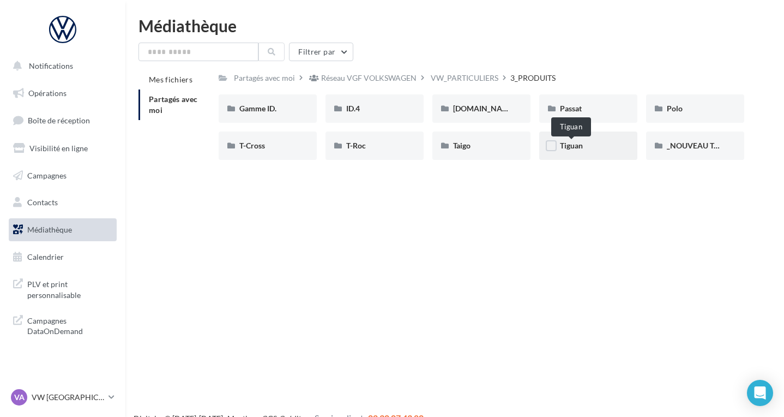 This screenshot has height=417, width=784. What do you see at coordinates (704, 145) in the screenshot?
I see `span: _NOUVEAU TAYRON` at bounding box center [704, 145].